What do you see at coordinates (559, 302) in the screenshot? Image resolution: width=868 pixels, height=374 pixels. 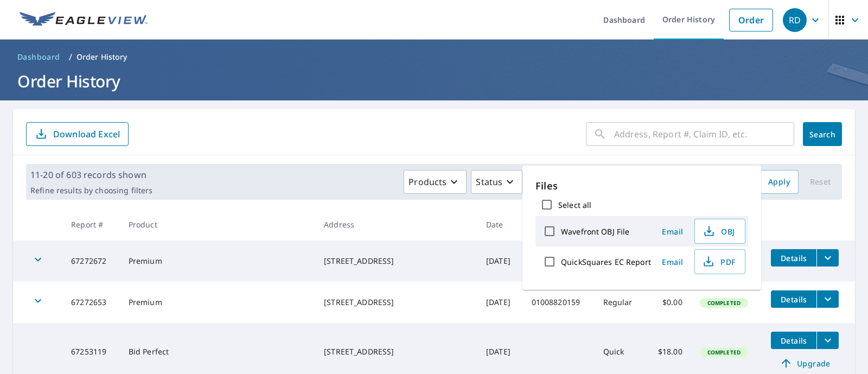 I see `td: 01008820159` at bounding box center [559, 302].